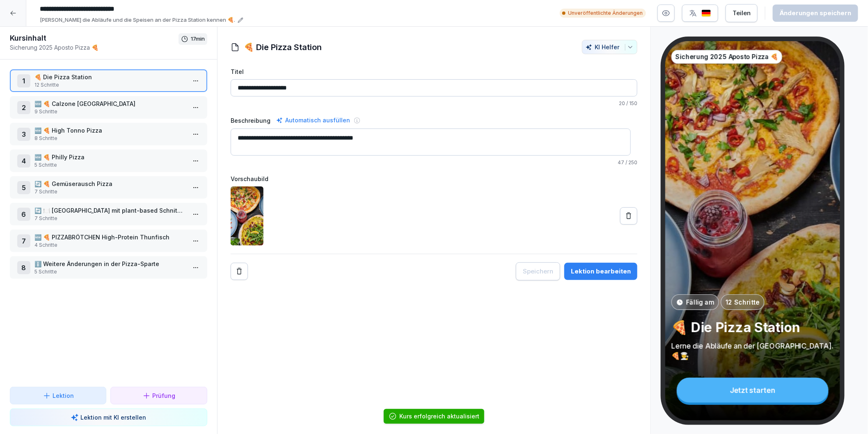 Image resolution: width=868 pixels, height=434 pixels. Describe the element at coordinates (108, 267) in the screenshot. I see `div: 8ℹ️ Weitere Änderungen in der Pizza-Sparte5 Schritte` at that location.